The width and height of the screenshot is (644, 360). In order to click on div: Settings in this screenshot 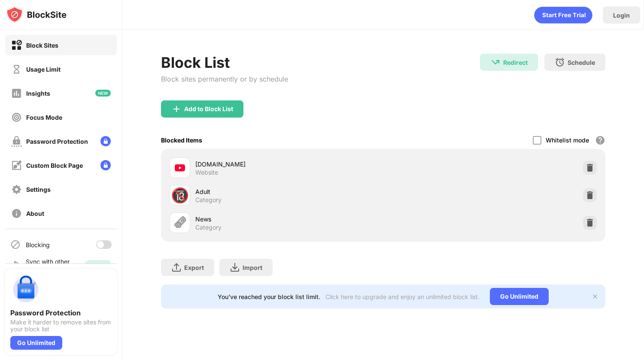, I will do `click(38, 189)`.